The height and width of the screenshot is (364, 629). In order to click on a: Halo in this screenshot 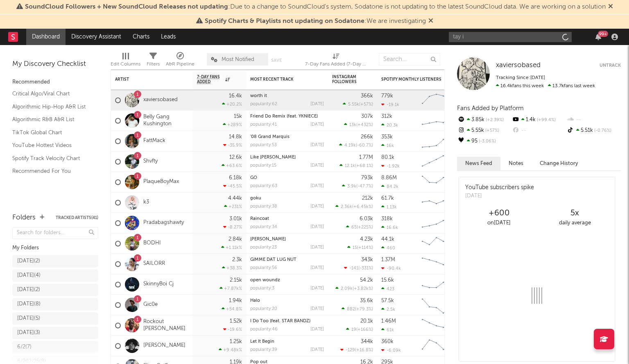, I will do `click(255, 300)`.